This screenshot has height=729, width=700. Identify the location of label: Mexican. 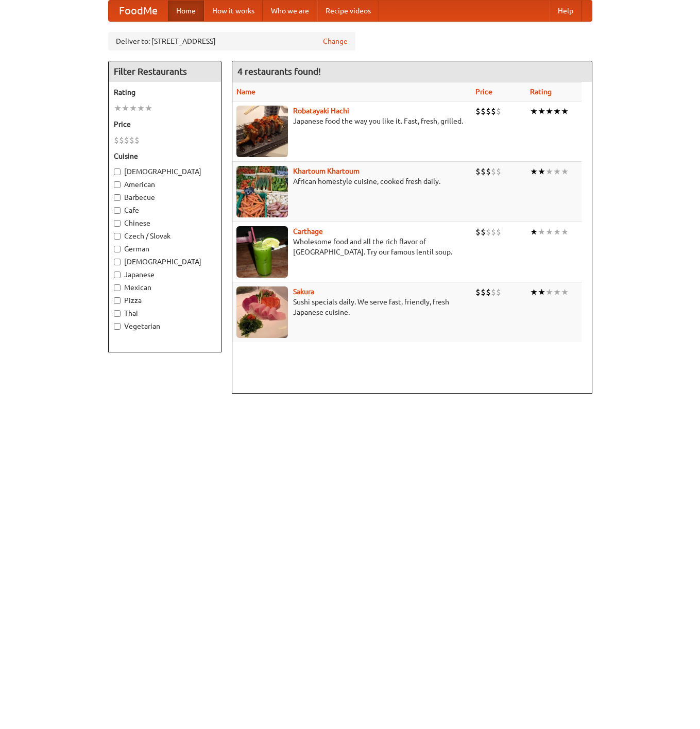
(165, 288).